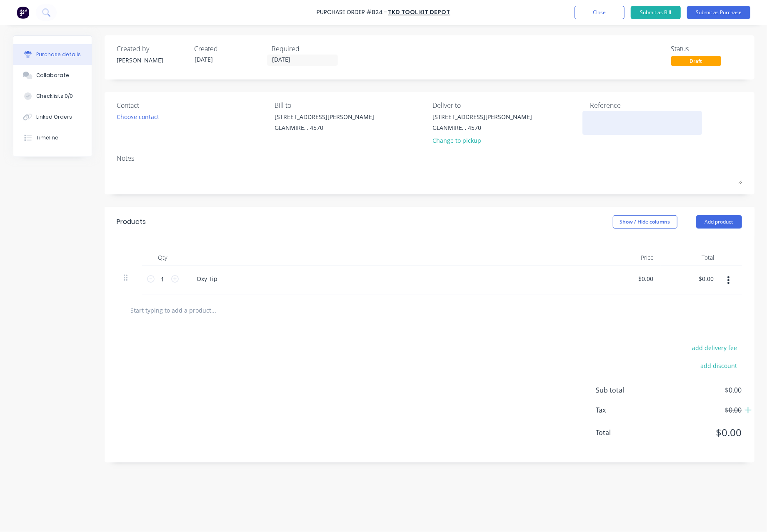 The width and height of the screenshot is (767, 532). Describe the element at coordinates (719, 221) in the screenshot. I see `button: Add product` at that location.